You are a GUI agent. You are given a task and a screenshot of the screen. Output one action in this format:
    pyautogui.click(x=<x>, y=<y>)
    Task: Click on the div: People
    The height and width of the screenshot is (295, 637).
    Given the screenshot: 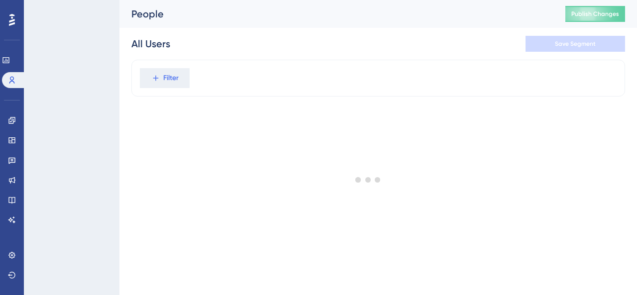 What is the action you would take?
    pyautogui.click(x=336, y=14)
    